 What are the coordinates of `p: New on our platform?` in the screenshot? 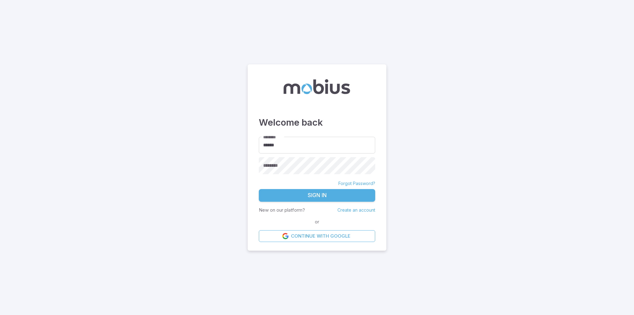 It's located at (282, 210).